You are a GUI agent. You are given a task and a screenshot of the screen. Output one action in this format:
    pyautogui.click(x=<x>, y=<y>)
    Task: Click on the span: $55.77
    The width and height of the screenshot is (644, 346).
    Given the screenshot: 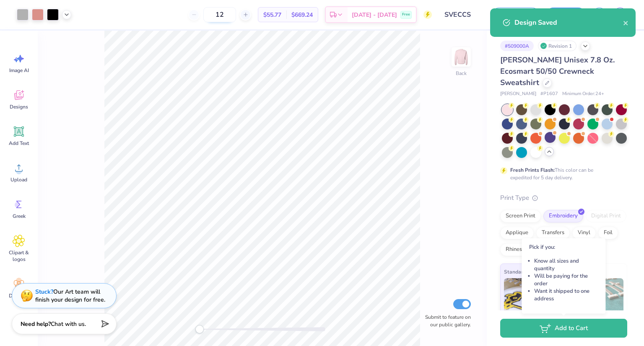 What is the action you would take?
    pyautogui.click(x=272, y=14)
    